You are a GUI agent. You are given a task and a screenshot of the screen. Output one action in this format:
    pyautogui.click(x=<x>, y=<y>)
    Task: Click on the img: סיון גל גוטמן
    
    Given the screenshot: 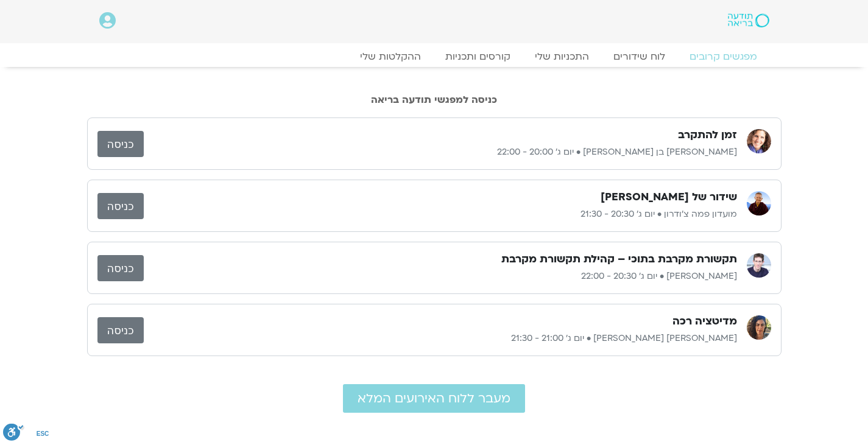 What is the action you would take?
    pyautogui.click(x=759, y=327)
    